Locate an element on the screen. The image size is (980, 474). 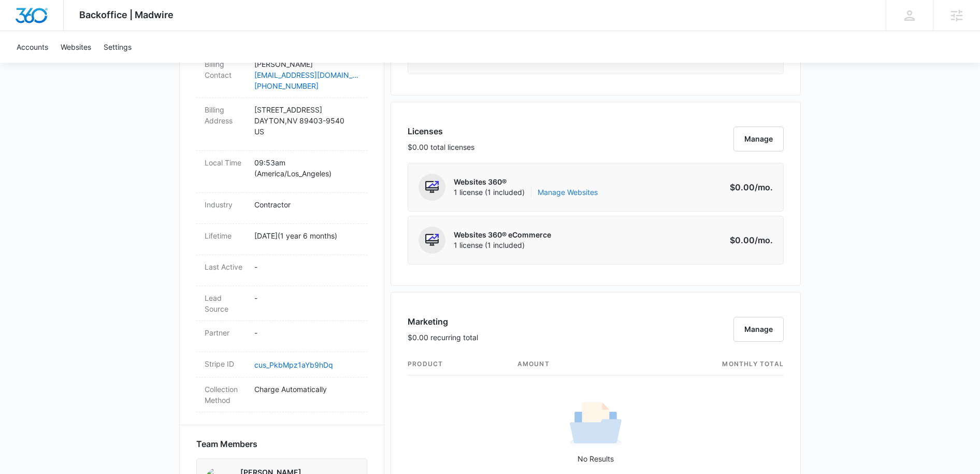
dt: Lifetime is located at coordinates (225, 235).